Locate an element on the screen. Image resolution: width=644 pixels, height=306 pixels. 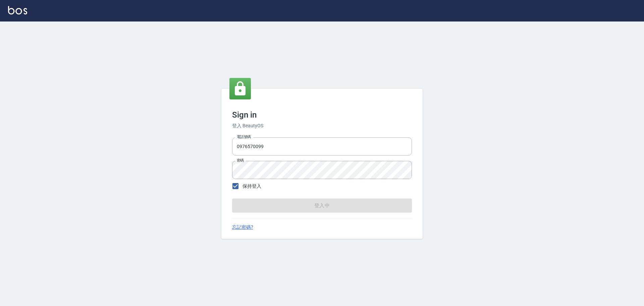
img: Logo is located at coordinates (17, 10).